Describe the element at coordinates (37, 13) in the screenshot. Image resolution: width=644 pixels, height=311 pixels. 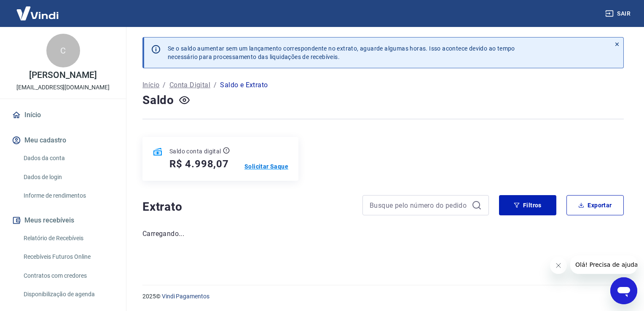
I see `img: Vindi` at that location.